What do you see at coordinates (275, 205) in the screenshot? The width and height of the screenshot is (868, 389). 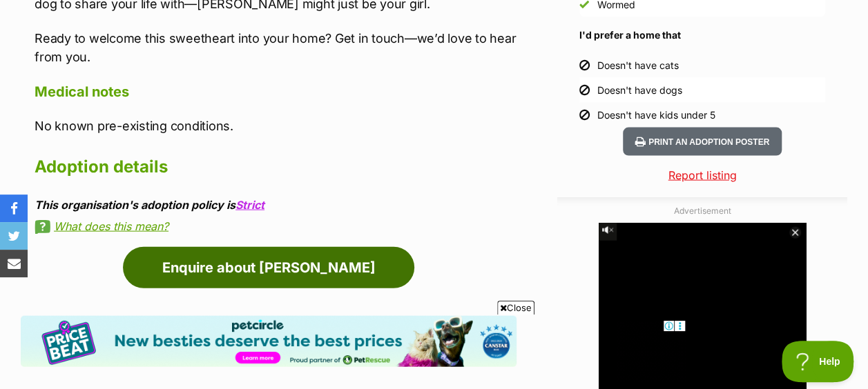 I see `div: This organisation's adoption policy is` at bounding box center [275, 205].